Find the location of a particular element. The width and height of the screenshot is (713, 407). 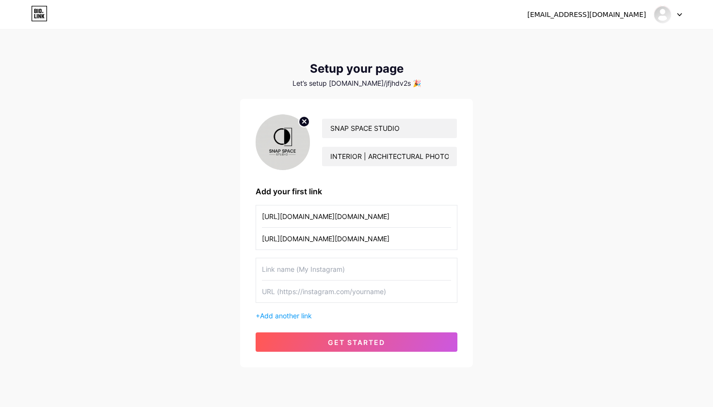

button: get started is located at coordinates (356, 342).